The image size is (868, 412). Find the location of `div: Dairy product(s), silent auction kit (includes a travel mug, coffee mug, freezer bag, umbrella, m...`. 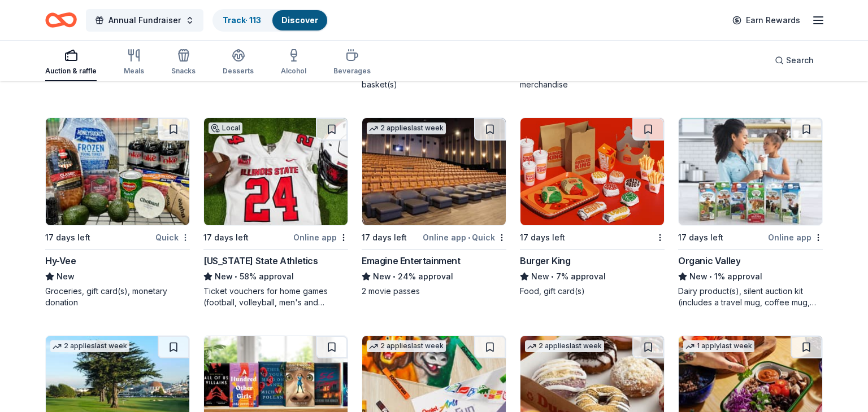

div: Dairy product(s), silent auction kit (includes a travel mug, coffee mug, freezer bag, umbrella, m... is located at coordinates (750, 297).